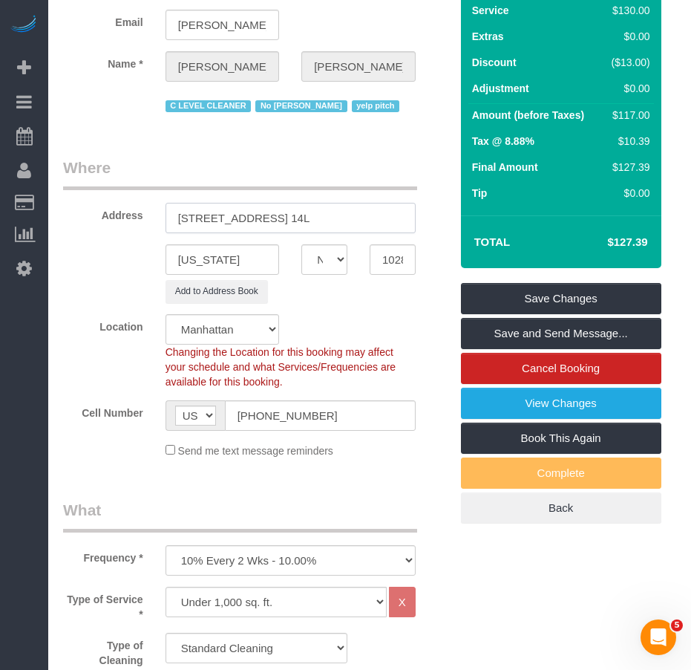  Describe the element at coordinates (561, 368) in the screenshot. I see `a: Cancel Booking` at that location.